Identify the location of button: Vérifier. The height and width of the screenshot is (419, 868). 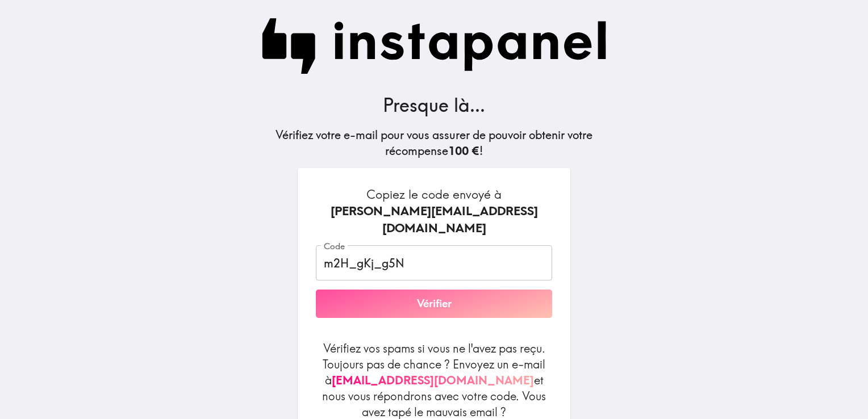
(434, 304).